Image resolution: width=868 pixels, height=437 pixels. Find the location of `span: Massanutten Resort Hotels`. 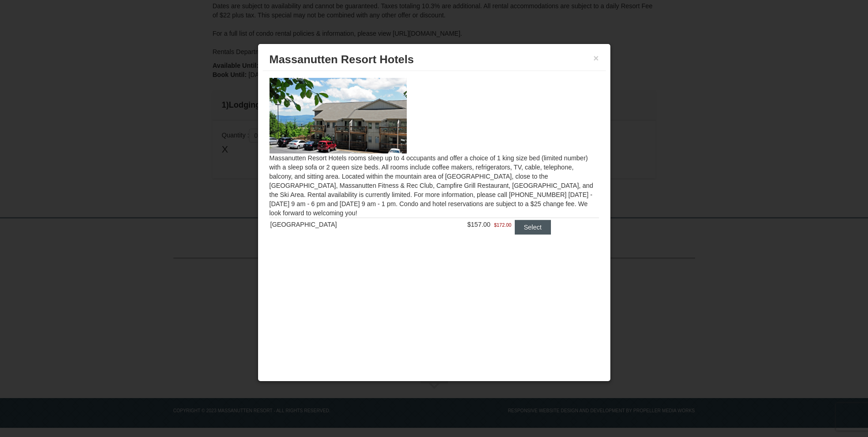

span: Massanutten Resort Hotels is located at coordinates (342, 59).